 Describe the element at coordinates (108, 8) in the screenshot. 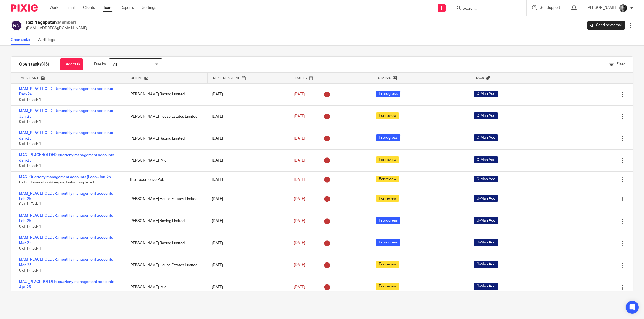

I see `a: Team` at that location.